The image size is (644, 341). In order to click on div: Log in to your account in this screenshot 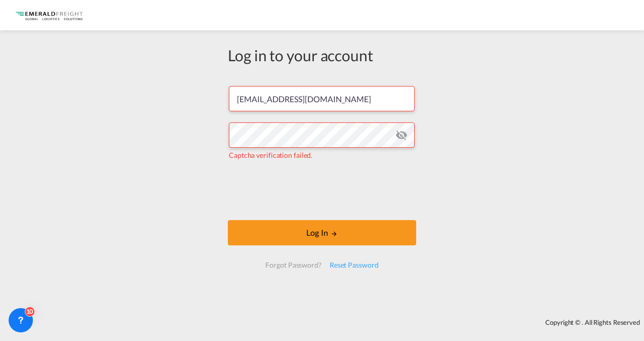, I will do `click(322, 55)`.